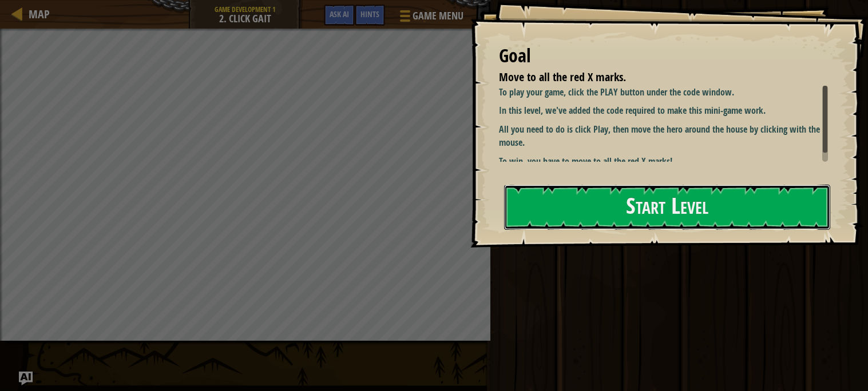 Image resolution: width=868 pixels, height=391 pixels. I want to click on p: To play your game, click the PLAY button under the code window., so click(663, 92).